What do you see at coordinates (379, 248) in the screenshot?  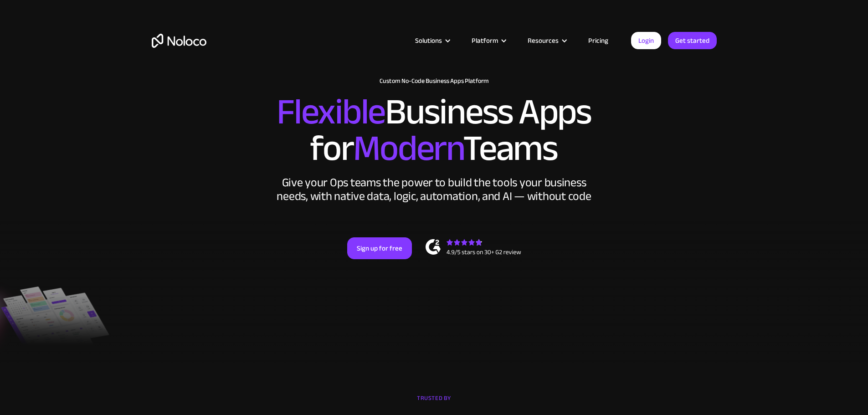 I see `a: Sign up for free` at bounding box center [379, 248].